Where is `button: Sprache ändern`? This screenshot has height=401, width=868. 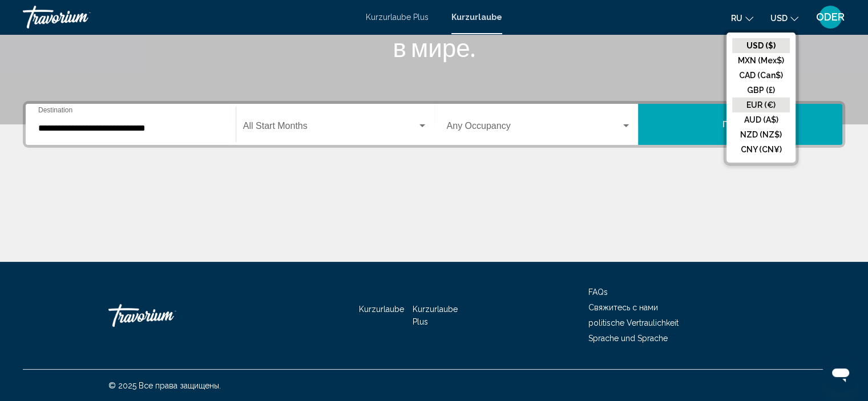
button: Sprache ändern is located at coordinates (742, 17).